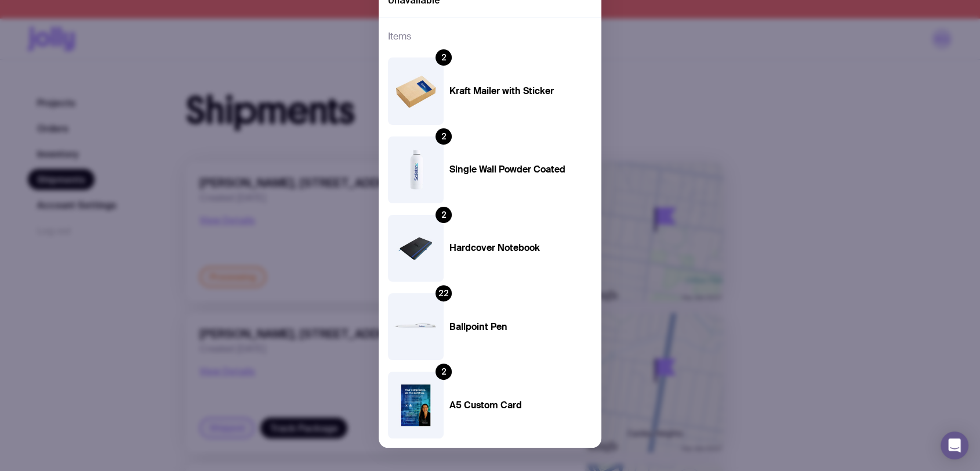 This screenshot has width=980, height=471. Describe the element at coordinates (507, 169) in the screenshot. I see `h4: Single Wall Powder Coated` at that location.